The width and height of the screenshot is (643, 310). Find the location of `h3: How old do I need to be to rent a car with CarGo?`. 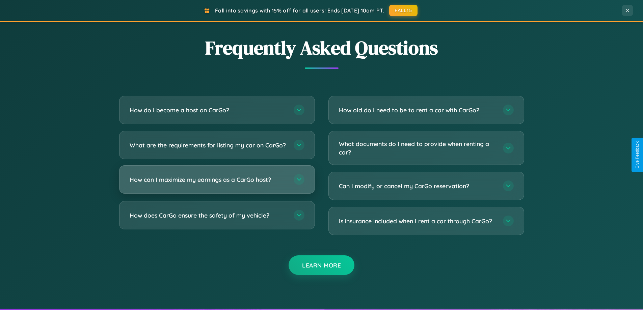

h3: How old do I need to be to rent a car with CarGo? is located at coordinates (418, 110).